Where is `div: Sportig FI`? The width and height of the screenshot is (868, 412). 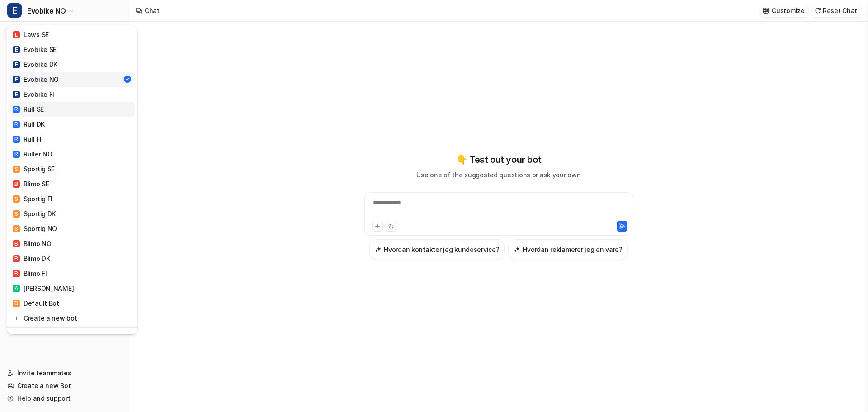
div: Sportig FI is located at coordinates (33, 199).